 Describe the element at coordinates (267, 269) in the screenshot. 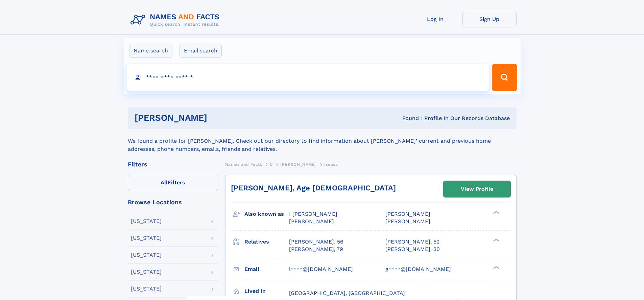

I see `h3: Email` at that location.